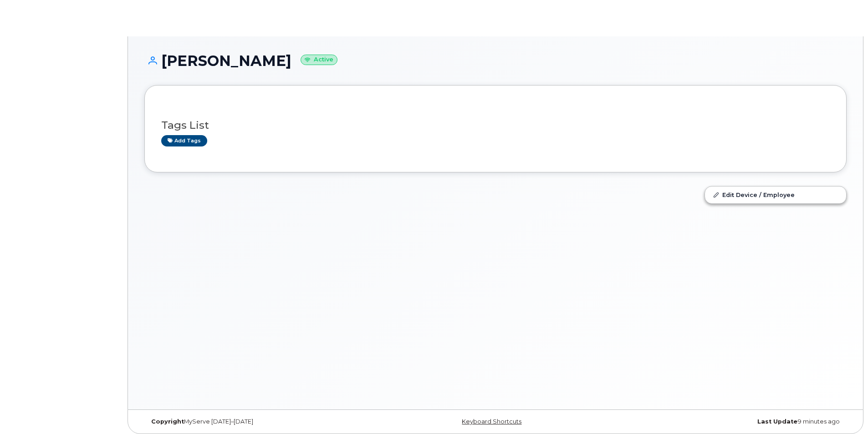  What do you see at coordinates (319, 60) in the screenshot?
I see `small: Active` at bounding box center [319, 60].